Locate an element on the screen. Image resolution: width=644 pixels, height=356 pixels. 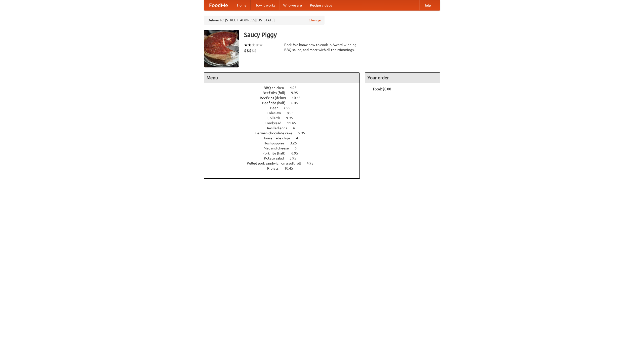
a: German chocolate cake 5.95 is located at coordinates (285, 133).